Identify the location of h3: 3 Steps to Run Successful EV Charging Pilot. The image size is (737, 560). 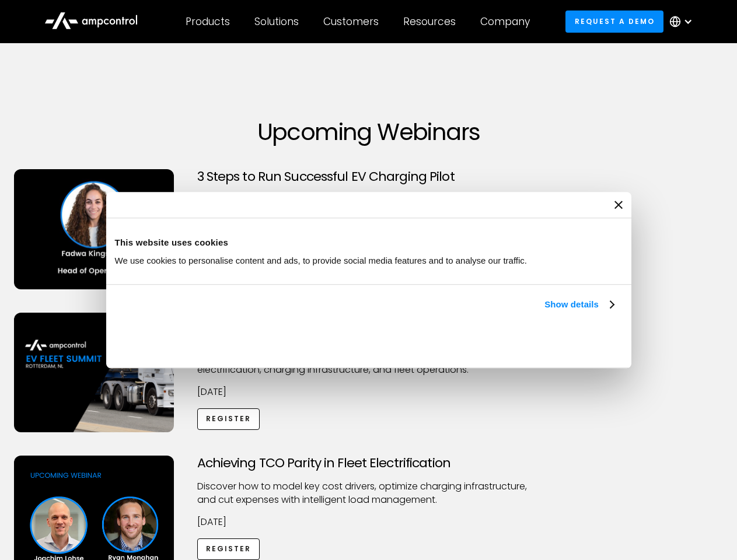
(369, 177).